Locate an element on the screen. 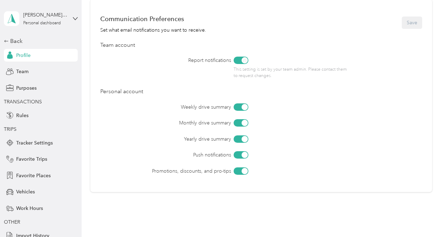 Image resolution: width=444 pixels, height=237 pixels. span: Rules is located at coordinates (22, 115).